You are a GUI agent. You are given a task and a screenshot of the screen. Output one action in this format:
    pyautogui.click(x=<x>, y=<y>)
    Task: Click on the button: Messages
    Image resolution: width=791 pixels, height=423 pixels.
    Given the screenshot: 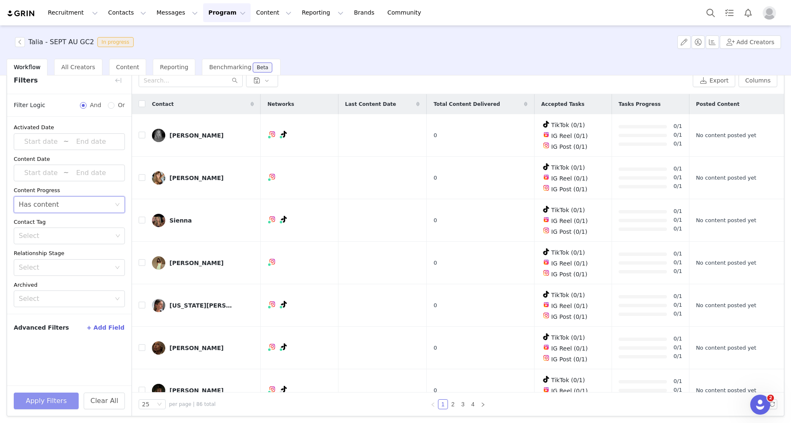 What is the action you would take?
    pyautogui.click(x=177, y=12)
    